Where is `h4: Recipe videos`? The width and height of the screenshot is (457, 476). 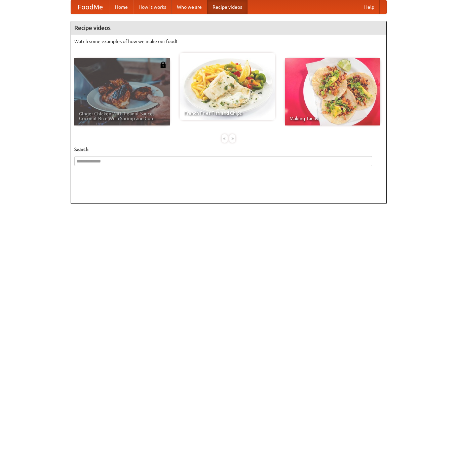
h4: Recipe videos is located at coordinates (229, 28).